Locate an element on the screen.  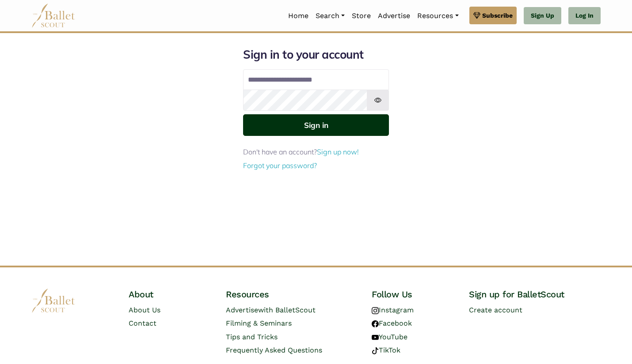
span: with BalletScout is located at coordinates (287, 310).